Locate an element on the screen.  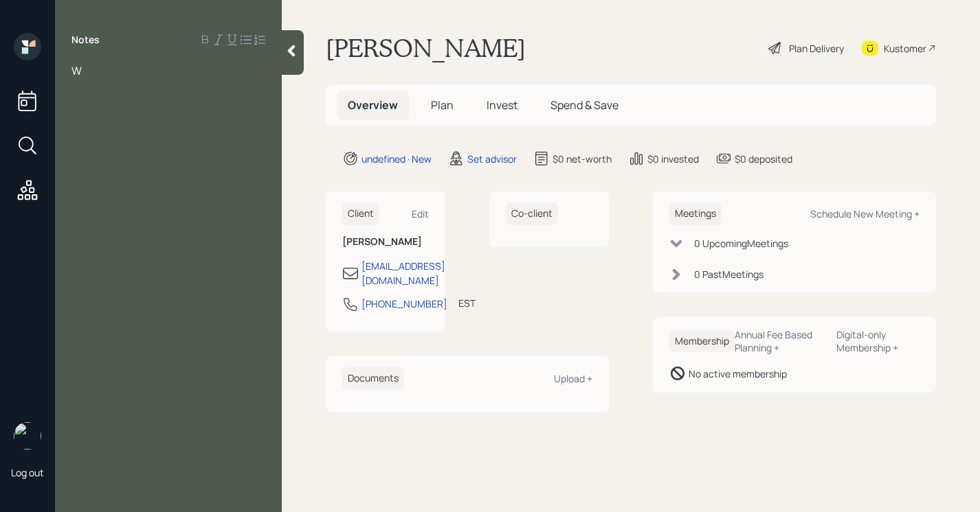
div: Set advisor is located at coordinates (492, 159).